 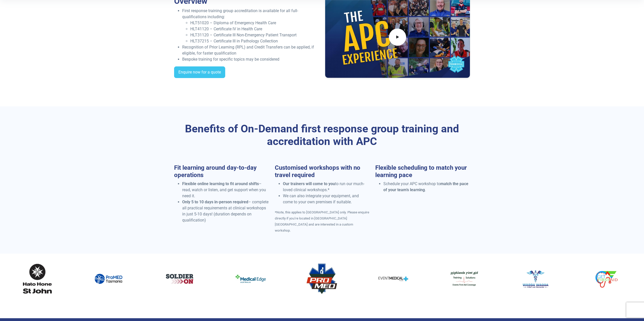 I want to click on li: HLT41120 – Certificate IV in Health Care, so click(x=255, y=29).